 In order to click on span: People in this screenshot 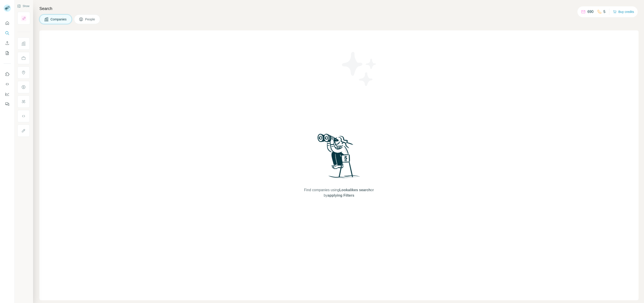, I will do `click(90, 19)`.